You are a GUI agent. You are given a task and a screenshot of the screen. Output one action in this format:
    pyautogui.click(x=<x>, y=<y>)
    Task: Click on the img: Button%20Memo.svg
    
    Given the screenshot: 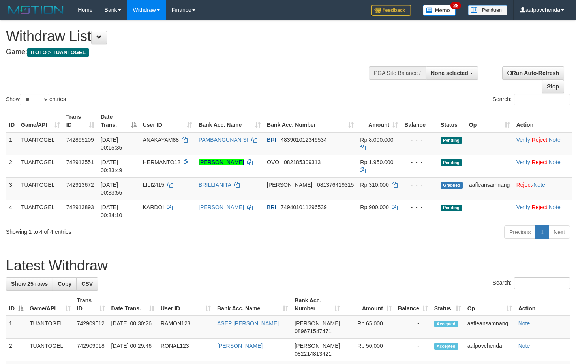 What is the action you would take?
    pyautogui.click(x=439, y=10)
    